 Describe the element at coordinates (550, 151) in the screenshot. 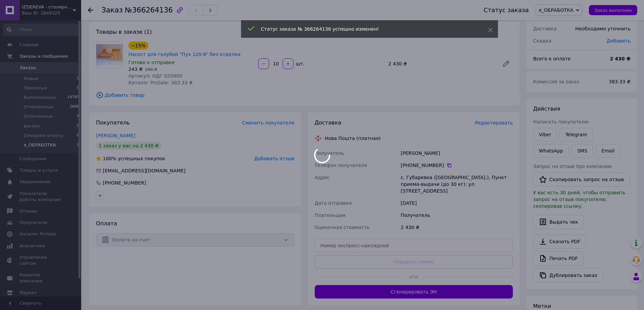

I see `a: WhatsApp` at that location.